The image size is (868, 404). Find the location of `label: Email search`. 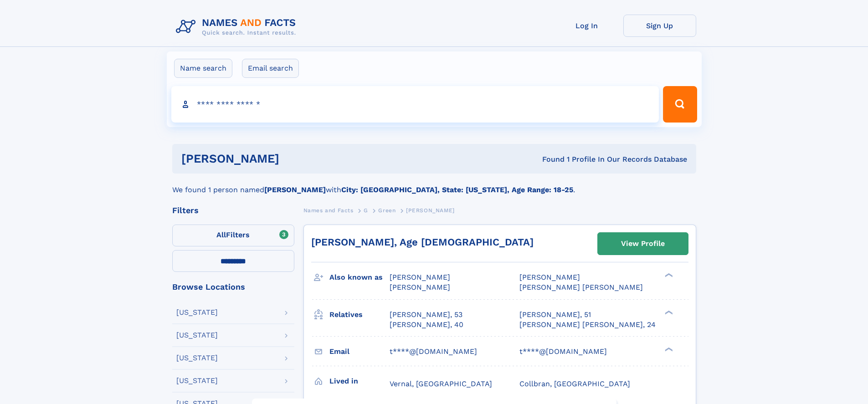

label: Email search is located at coordinates (270, 68).